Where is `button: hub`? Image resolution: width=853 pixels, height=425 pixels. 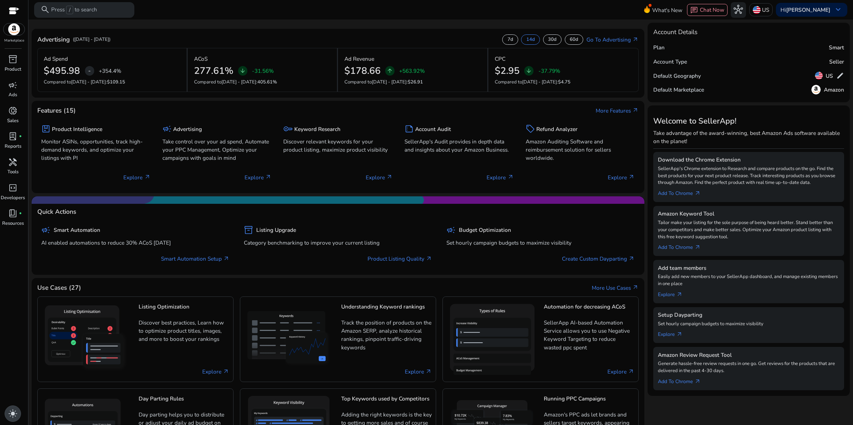
button: hub is located at coordinates (738, 10).